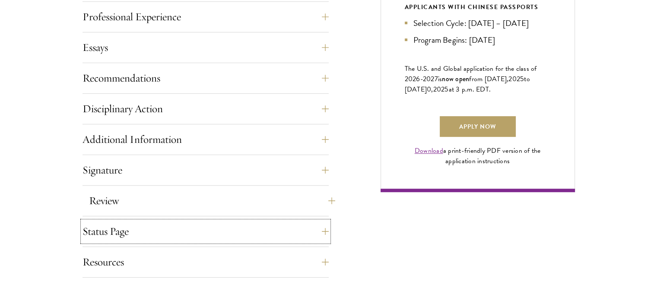  What do you see at coordinates (206, 17) in the screenshot?
I see `button: Professional Experience` at bounding box center [206, 17].